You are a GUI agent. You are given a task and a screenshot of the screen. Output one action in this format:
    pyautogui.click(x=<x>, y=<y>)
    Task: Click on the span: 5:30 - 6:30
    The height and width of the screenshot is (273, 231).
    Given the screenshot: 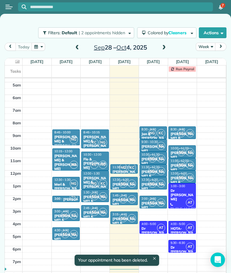 What is the action you would take?
    pyautogui.click(x=178, y=243)
    